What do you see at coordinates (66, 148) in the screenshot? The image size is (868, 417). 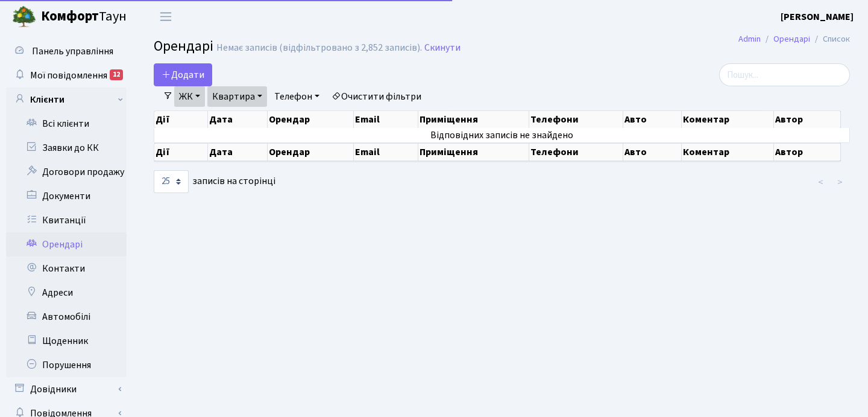 I see `a: Заявки до КК` at bounding box center [66, 148].